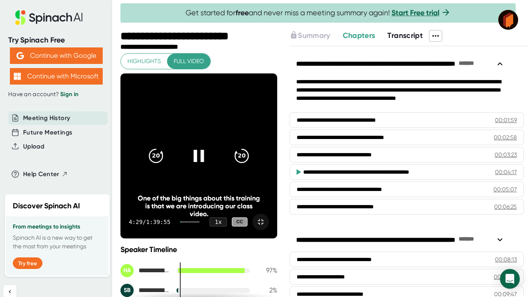  What do you see at coordinates (45, 174) in the screenshot?
I see `button: Help Center` at bounding box center [45, 174].